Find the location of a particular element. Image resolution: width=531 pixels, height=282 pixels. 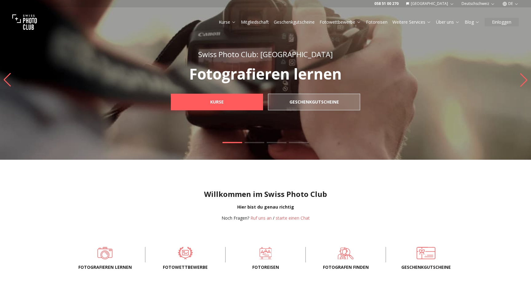

a: Über uns is located at coordinates (448, 22).